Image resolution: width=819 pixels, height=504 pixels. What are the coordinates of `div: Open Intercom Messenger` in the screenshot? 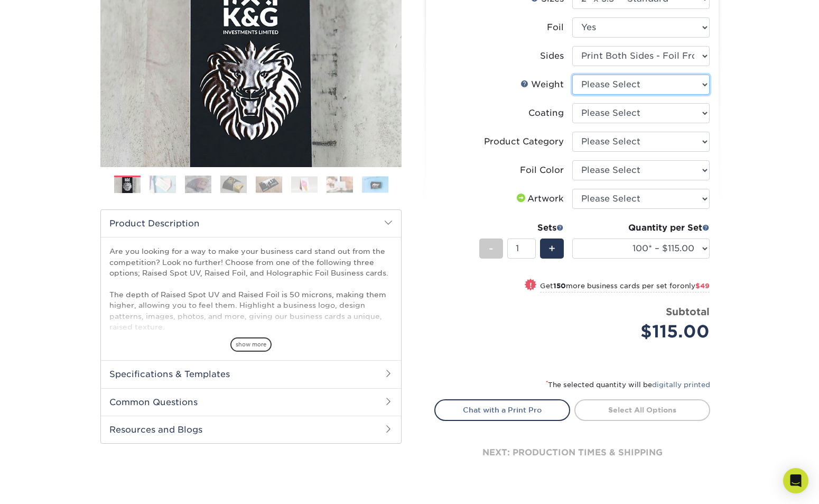 It's located at (796, 480).